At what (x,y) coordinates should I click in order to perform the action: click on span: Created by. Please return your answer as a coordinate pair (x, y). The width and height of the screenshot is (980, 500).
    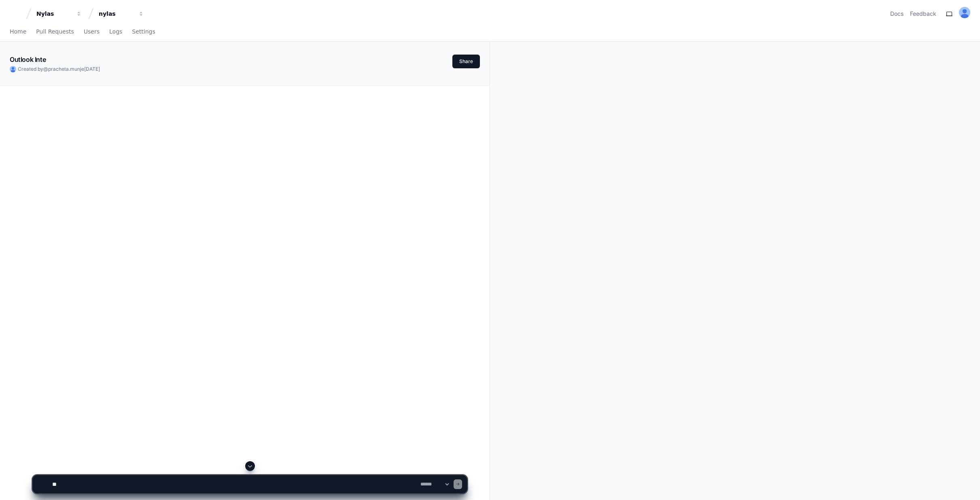
    Looking at the image, I should click on (58, 70).